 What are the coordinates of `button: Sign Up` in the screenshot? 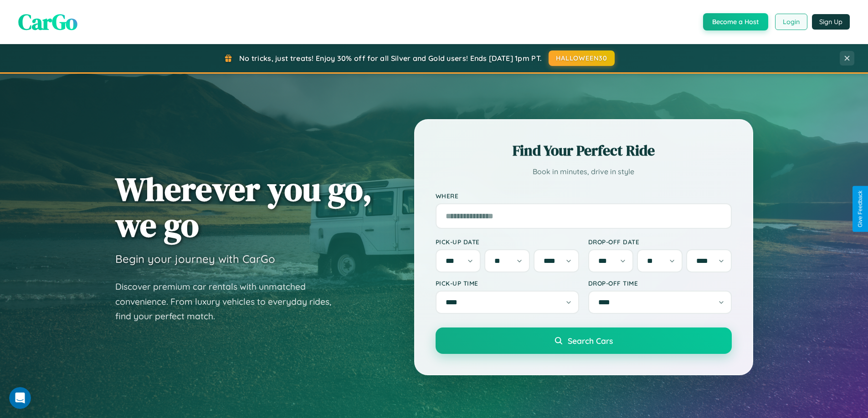 It's located at (830, 22).